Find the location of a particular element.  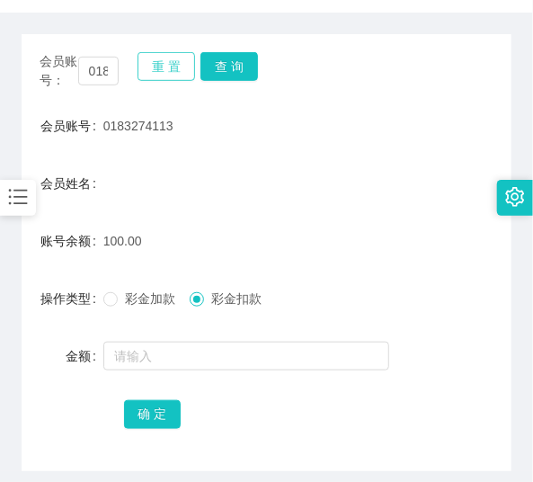

label: 金额 is located at coordinates (85, 356).